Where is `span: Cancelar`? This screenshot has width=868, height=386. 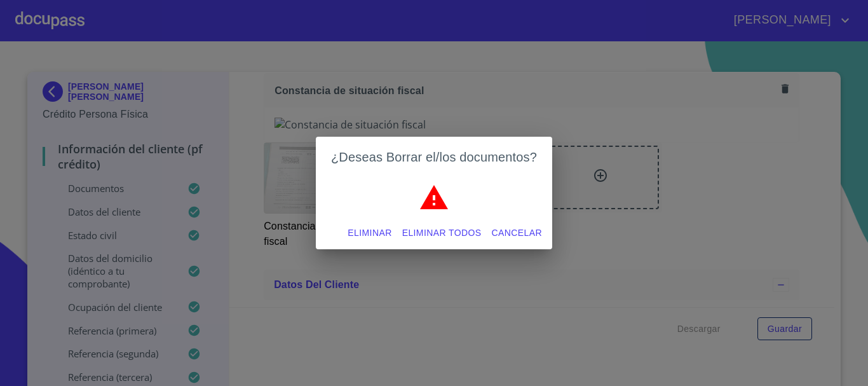 span: Cancelar is located at coordinates (517, 232).